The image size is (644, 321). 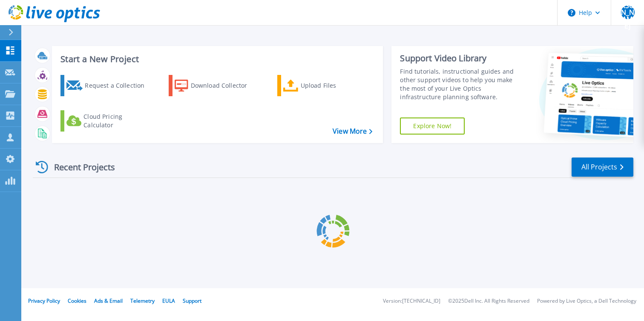 I want to click on div: Recent Projects, so click(x=80, y=167).